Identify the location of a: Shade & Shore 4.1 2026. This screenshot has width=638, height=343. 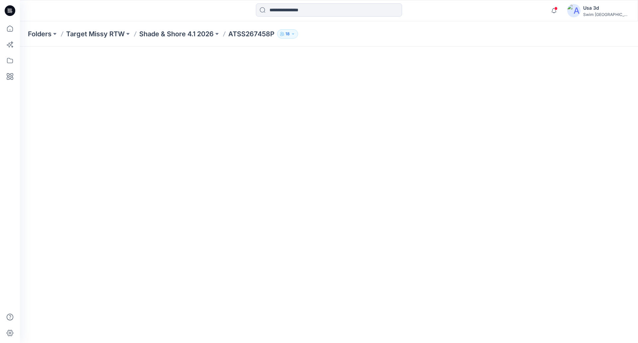
(177, 34).